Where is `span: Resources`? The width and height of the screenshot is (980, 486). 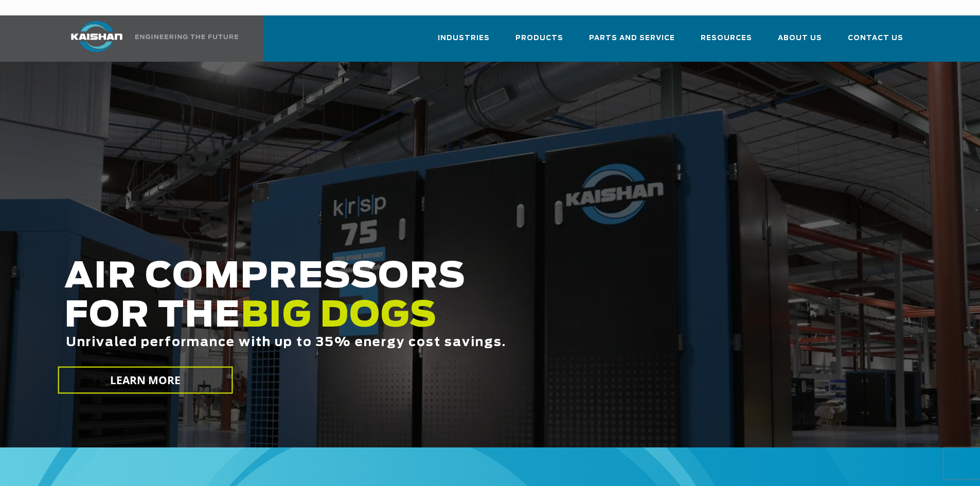 span: Resources is located at coordinates (726, 38).